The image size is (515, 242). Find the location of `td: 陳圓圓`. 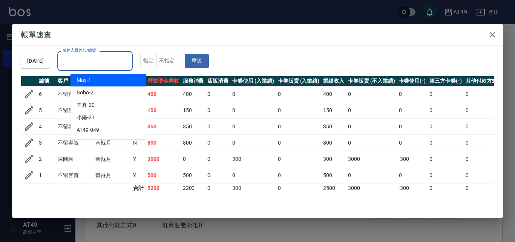

td: 陳圓圓 is located at coordinates (75, 159).